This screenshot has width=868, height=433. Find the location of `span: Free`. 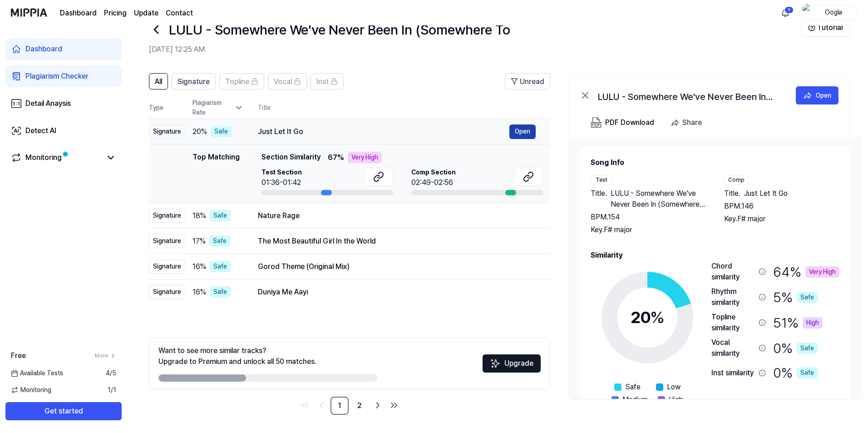

span: Free is located at coordinates (18, 356).